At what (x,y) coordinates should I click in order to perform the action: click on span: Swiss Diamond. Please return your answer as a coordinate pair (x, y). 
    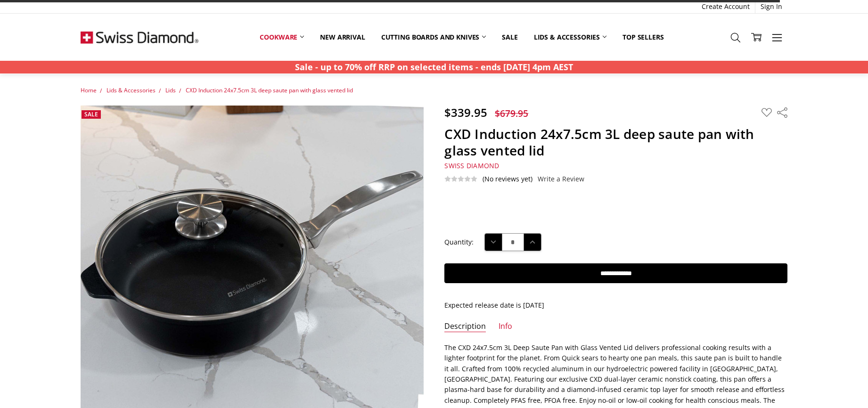
    Looking at the image, I should click on (472, 165).